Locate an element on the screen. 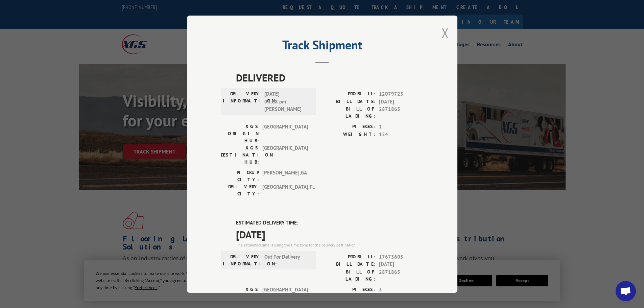  span: Out For Delivery is located at coordinates (287, 260).